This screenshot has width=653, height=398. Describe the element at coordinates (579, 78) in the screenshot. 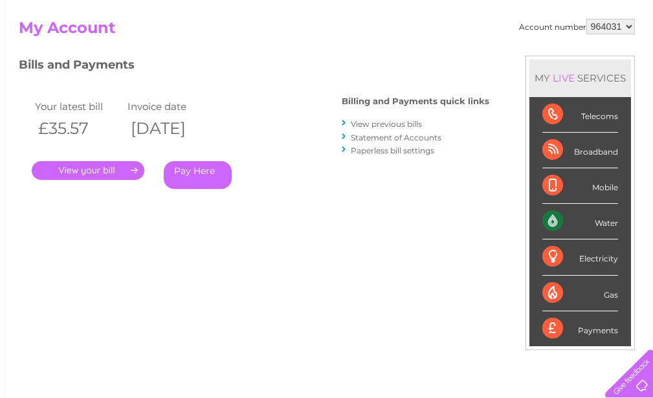

I see `div: MY SERVICES` at that location.